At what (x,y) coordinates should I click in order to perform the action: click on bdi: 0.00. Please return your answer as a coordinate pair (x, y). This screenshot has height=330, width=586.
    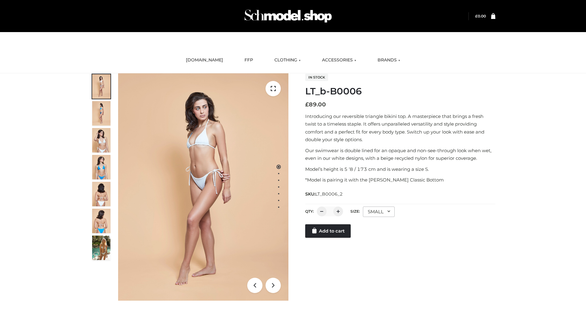
    Looking at the image, I should click on (481, 16).